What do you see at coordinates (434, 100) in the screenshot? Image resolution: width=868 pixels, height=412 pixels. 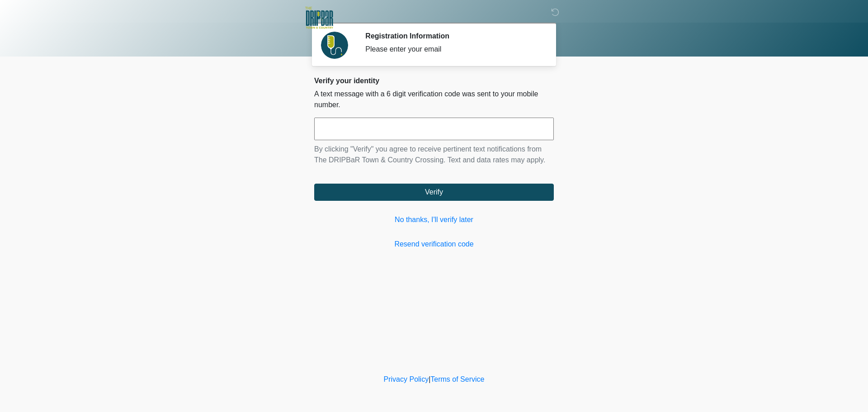 I see `p: A text message with a 6 digit verification code was sent to your mobile number.` at bounding box center [434, 100].